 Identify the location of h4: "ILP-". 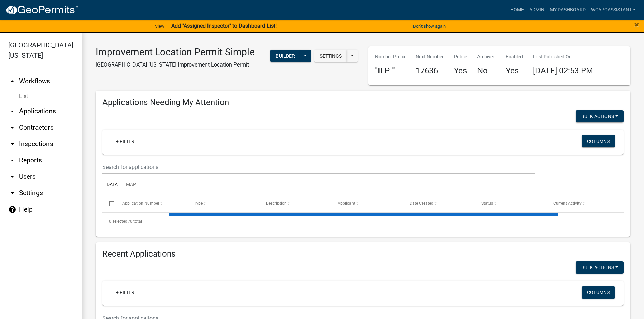
(390, 71).